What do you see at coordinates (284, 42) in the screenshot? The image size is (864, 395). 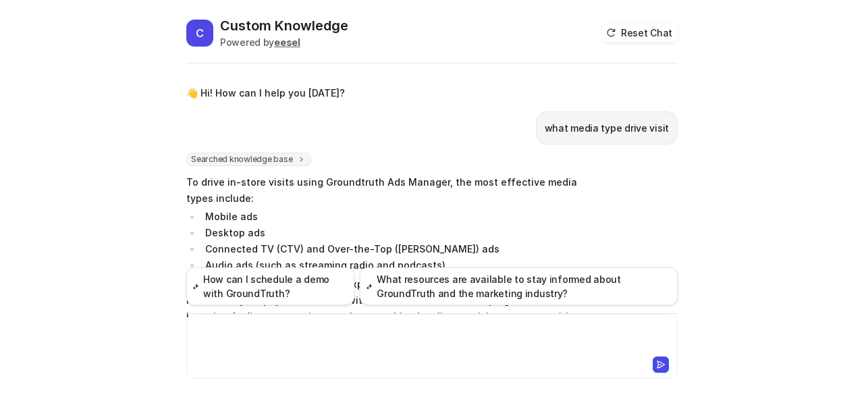 I see `div: Powered by` at bounding box center [284, 42].